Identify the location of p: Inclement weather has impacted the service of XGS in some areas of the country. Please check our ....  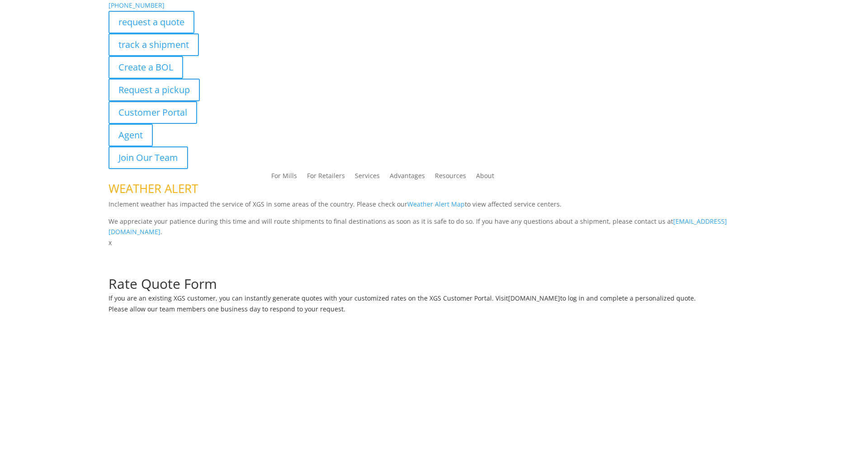
(434, 208).